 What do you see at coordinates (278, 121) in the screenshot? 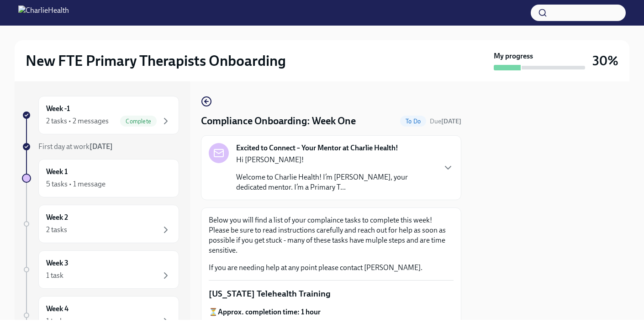
I see `h4: Compliance Onboarding: Week One` at bounding box center [278, 121].